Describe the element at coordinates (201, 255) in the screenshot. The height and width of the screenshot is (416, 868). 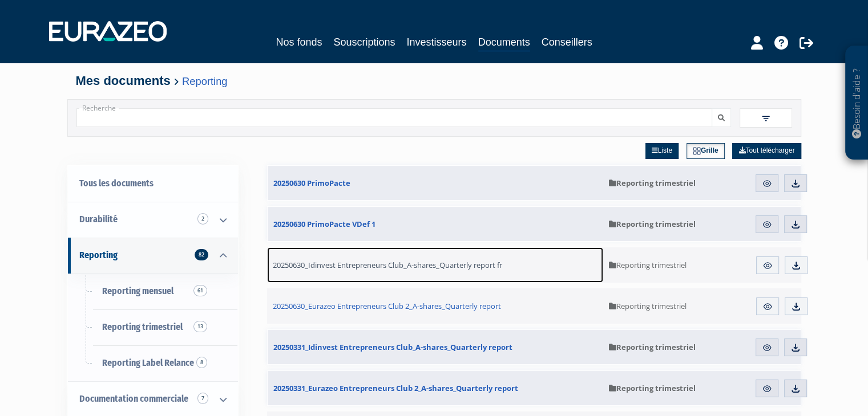
I see `span: 82` at that location.